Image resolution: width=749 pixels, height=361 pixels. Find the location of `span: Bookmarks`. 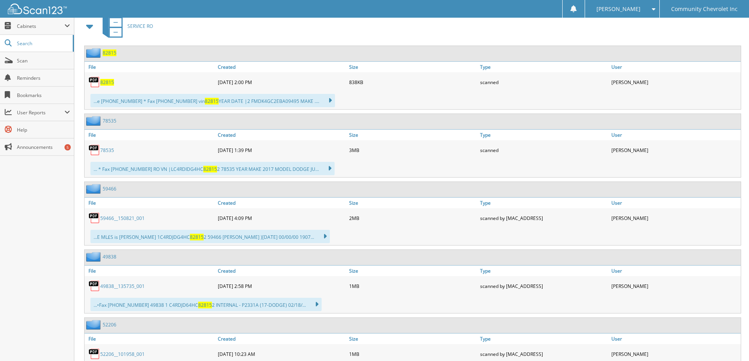

span: Bookmarks is located at coordinates (43, 95).